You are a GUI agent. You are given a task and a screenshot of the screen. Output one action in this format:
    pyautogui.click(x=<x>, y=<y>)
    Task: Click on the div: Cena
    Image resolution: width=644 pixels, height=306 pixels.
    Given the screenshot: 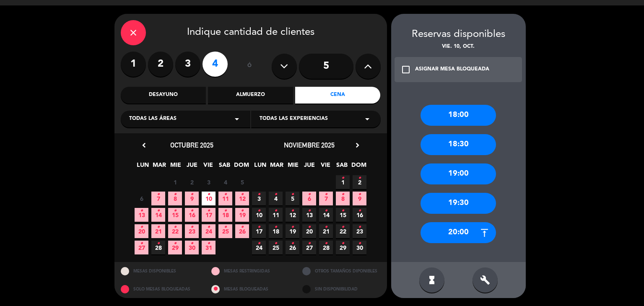 What is the action you would take?
    pyautogui.click(x=337, y=95)
    